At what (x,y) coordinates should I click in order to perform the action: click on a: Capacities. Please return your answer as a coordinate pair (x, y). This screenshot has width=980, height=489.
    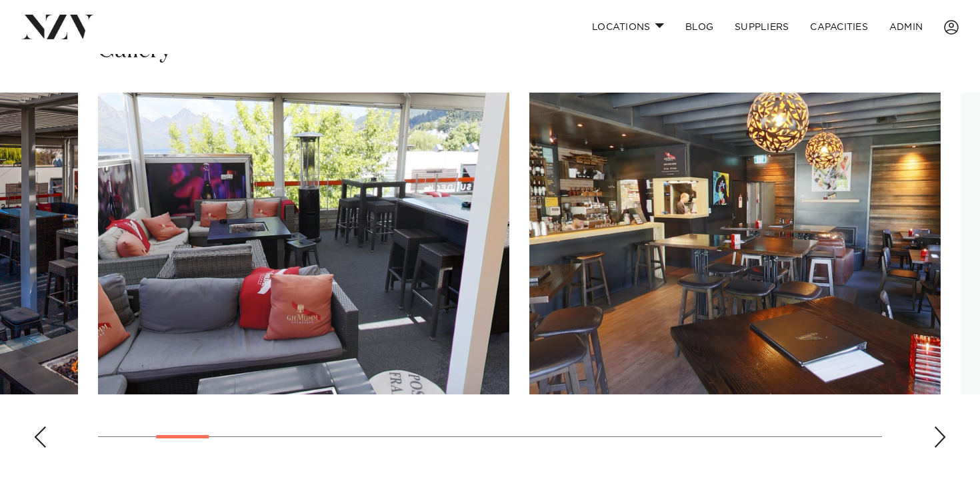
    Looking at the image, I should click on (839, 27).